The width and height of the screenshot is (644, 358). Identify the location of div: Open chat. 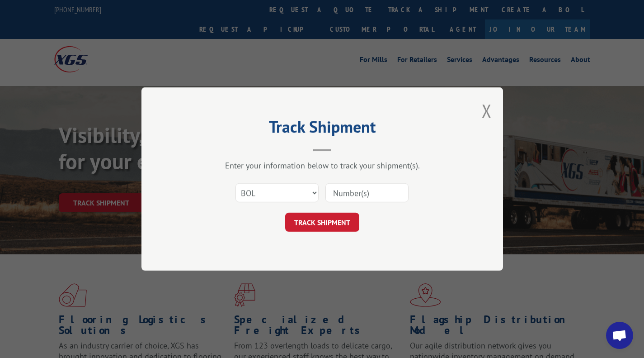
(620, 335).